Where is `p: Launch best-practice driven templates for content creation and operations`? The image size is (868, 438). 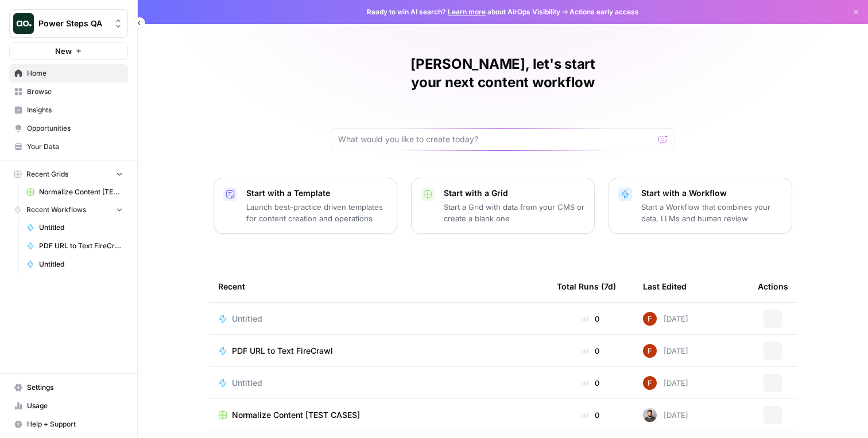 p: Launch best-practice driven templates for content creation and operations is located at coordinates (317, 213).